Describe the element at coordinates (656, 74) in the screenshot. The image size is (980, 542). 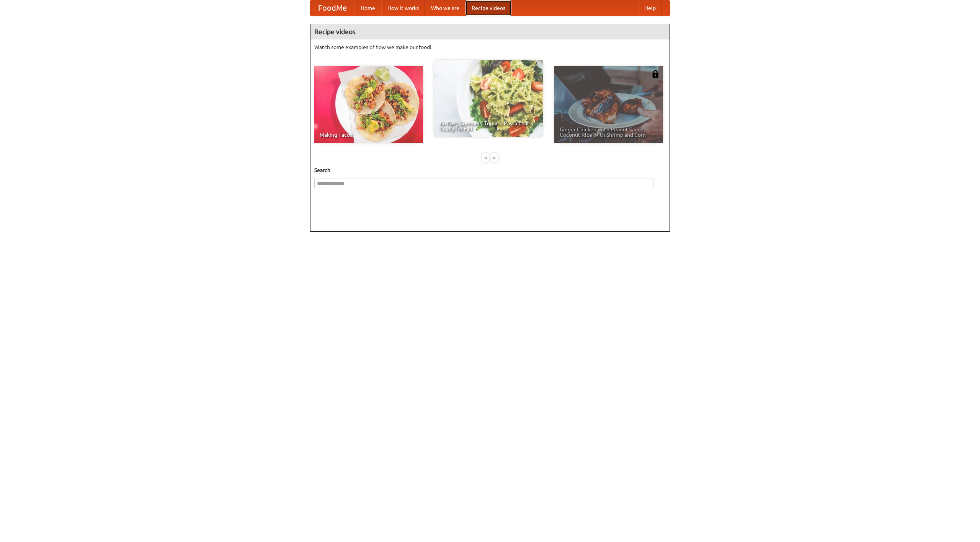
I see `img: 483408.png` at that location.